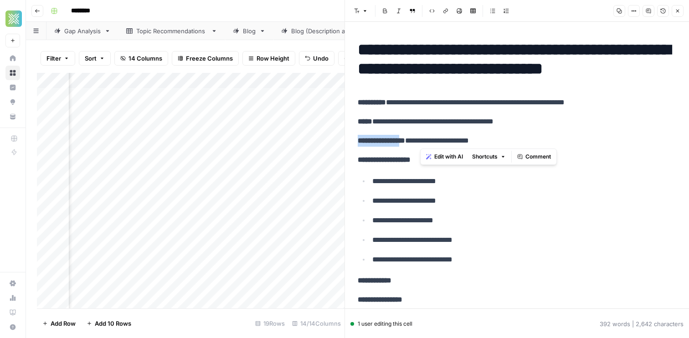 The image size is (689, 338). Describe the element at coordinates (489, 157) in the screenshot. I see `button: Shortcuts` at that location.